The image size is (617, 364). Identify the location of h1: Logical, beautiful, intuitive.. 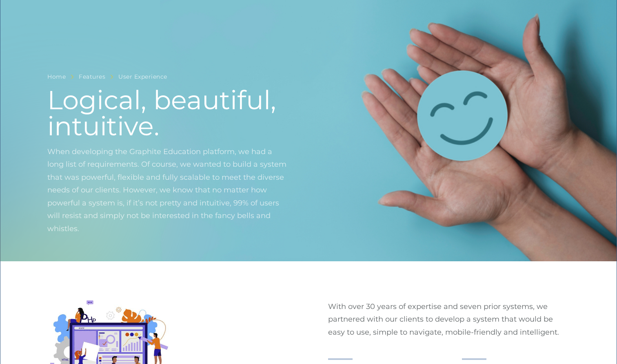
(168, 113).